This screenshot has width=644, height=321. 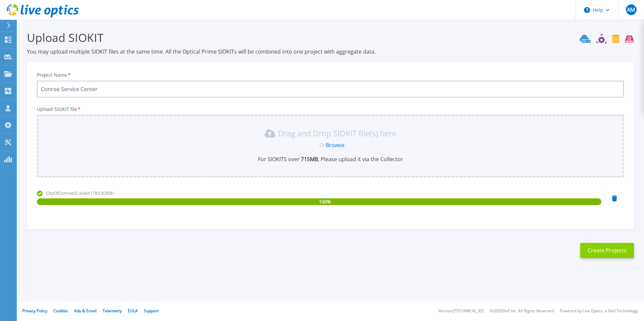 What do you see at coordinates (330, 37) in the screenshot?
I see `h3: Upload SIOKIT` at bounding box center [330, 37].